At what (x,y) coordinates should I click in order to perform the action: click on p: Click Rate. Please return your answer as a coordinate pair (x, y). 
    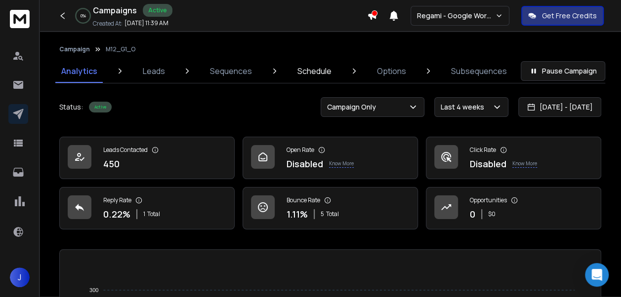
    Looking at the image, I should click on (483, 150).